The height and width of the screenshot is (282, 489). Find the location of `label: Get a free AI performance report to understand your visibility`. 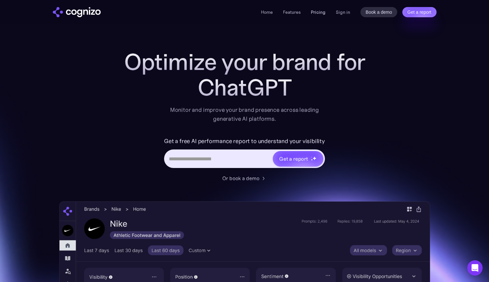

label: Get a free AI performance report to understand your visibility is located at coordinates (244, 141).